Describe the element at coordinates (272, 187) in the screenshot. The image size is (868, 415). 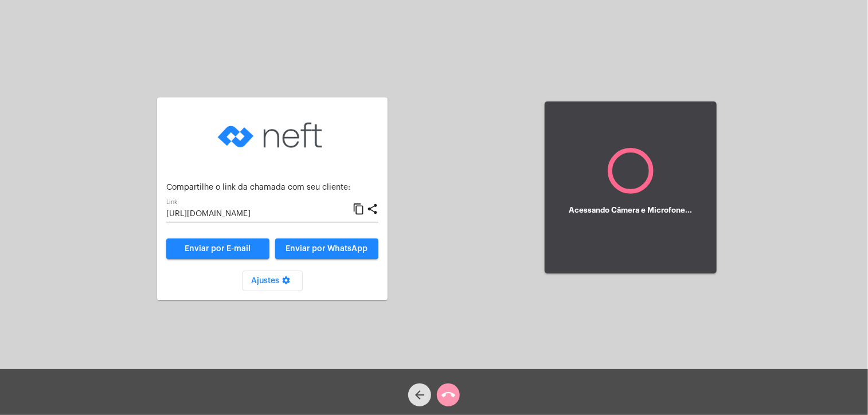
I see `p: Compartilhe o link da chamada com seu cliente:` at that location.